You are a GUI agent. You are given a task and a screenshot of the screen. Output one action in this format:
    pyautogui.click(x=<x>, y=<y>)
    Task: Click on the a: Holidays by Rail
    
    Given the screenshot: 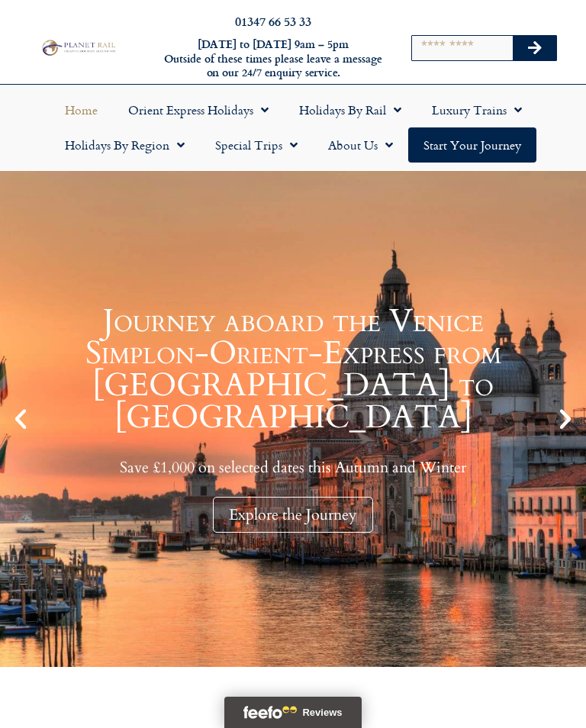 What is the action you would take?
    pyautogui.click(x=350, y=110)
    